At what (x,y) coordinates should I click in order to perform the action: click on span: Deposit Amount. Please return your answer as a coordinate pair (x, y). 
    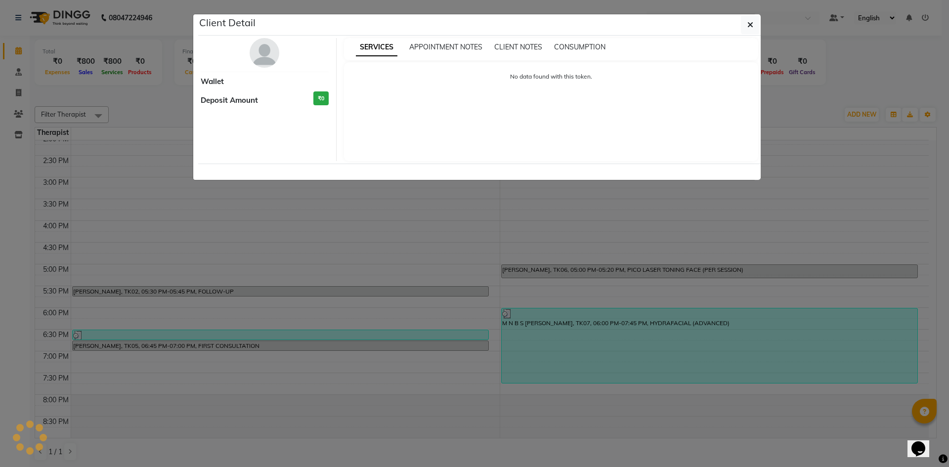
    Looking at the image, I should click on (229, 100).